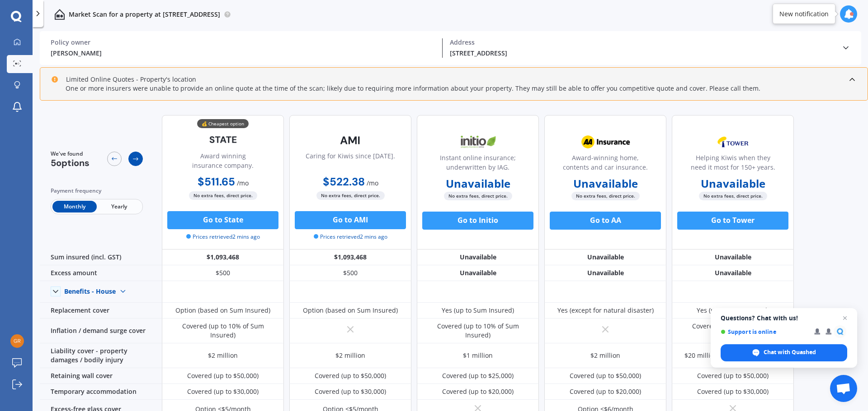 This screenshot has width=868, height=411. I want to click on div: Address, so click(642, 43).